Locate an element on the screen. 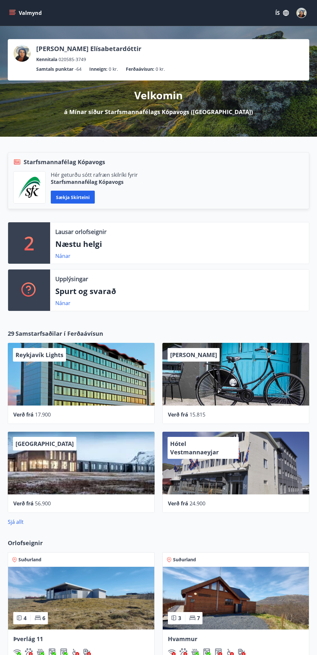  p: Lausar orlofseignir is located at coordinates (81, 232).